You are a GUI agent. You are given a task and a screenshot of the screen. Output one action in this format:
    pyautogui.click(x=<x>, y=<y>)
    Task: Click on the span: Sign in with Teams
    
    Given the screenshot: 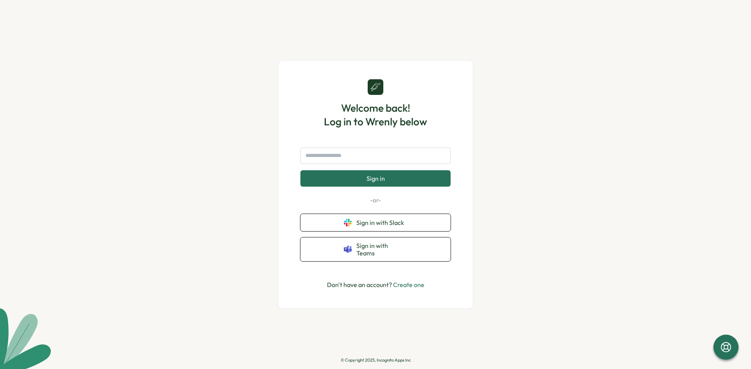 What is the action you would take?
    pyautogui.click(x=382, y=249)
    